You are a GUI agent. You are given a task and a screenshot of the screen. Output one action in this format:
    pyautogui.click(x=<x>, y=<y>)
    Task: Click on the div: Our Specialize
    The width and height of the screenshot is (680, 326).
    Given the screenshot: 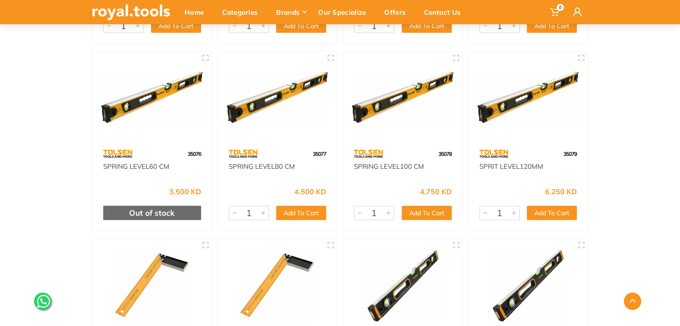 What is the action you would take?
    pyautogui.click(x=345, y=12)
    